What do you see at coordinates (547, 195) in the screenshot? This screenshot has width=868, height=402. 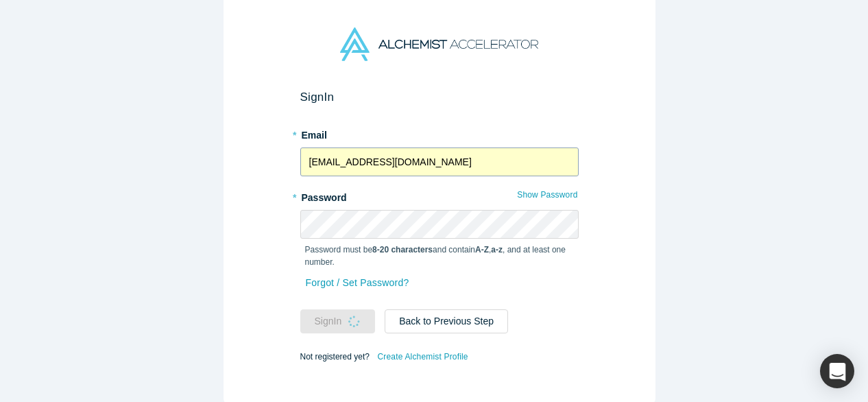 I see `button: Show Password` at bounding box center [547, 195].